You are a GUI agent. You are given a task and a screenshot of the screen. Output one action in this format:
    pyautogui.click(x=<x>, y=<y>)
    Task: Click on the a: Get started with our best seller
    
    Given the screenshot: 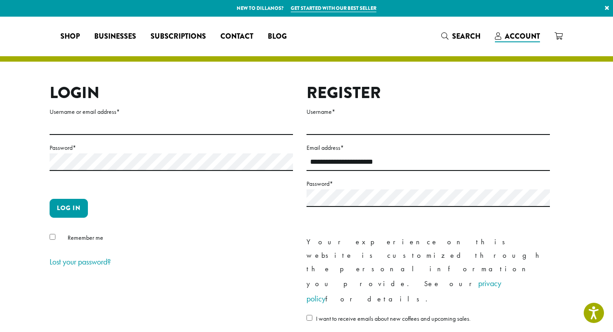 What is the action you would take?
    pyautogui.click(x=333, y=8)
    